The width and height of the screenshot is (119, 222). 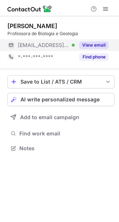 I want to click on button: Notes, so click(x=61, y=149).